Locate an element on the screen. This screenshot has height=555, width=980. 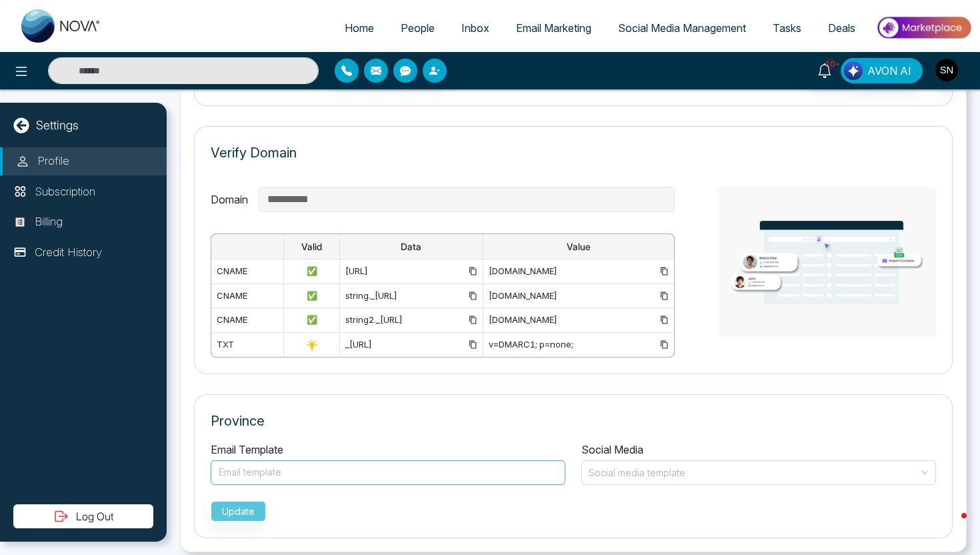
button: AVON AI is located at coordinates (881, 70).